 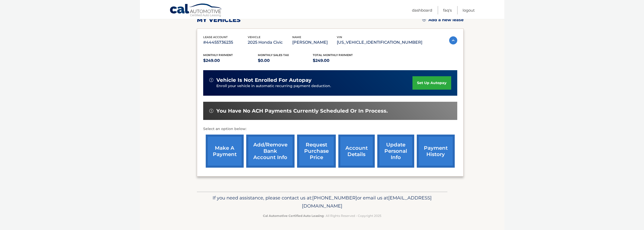 What do you see at coordinates (296, 37) in the screenshot?
I see `span: name` at bounding box center [296, 37].